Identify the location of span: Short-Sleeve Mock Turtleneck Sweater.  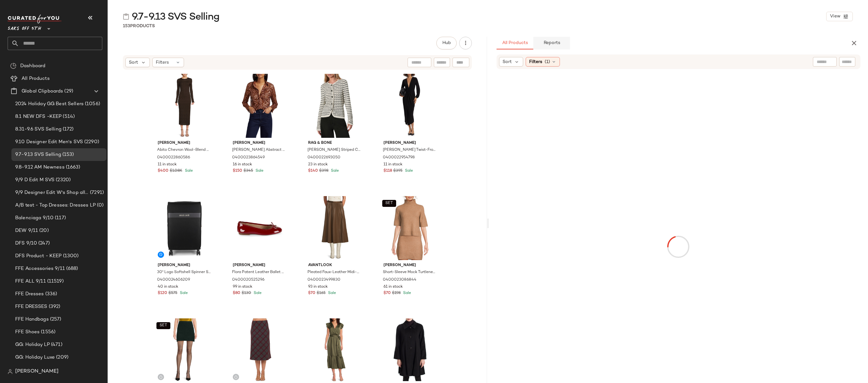
(409, 273).